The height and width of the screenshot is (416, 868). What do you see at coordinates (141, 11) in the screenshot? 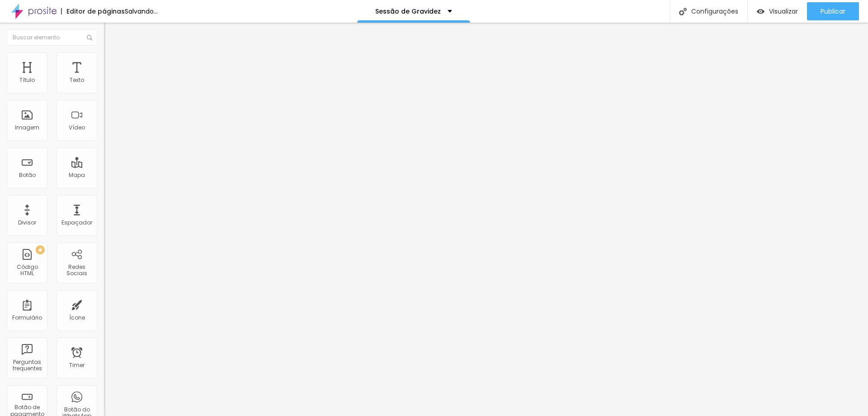
I see `div: Salvando...` at bounding box center [141, 11].